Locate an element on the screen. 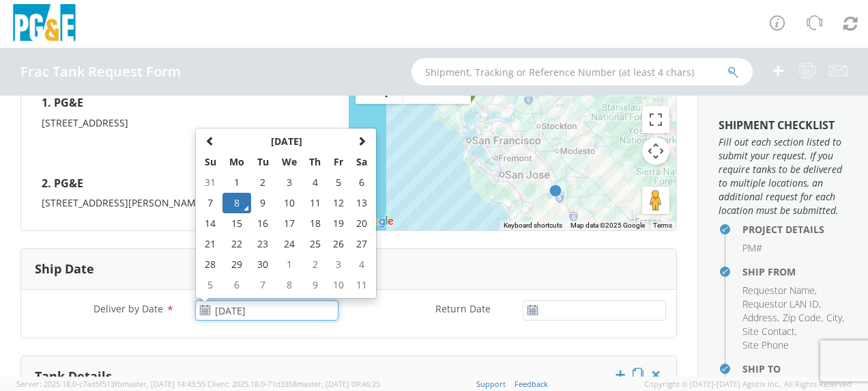 This screenshot has width=868, height=391. button: Drag Pegman onto the map to open Street View is located at coordinates (656, 200).